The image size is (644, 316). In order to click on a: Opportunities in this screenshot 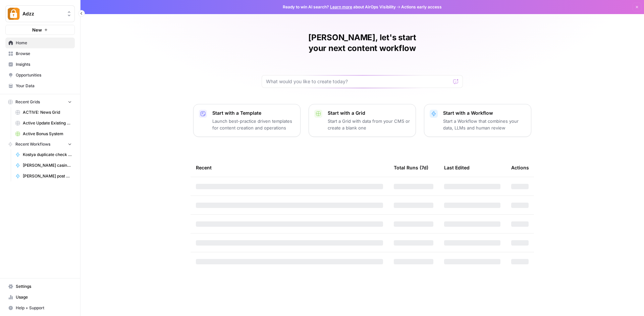, I will do `click(40, 75)`.